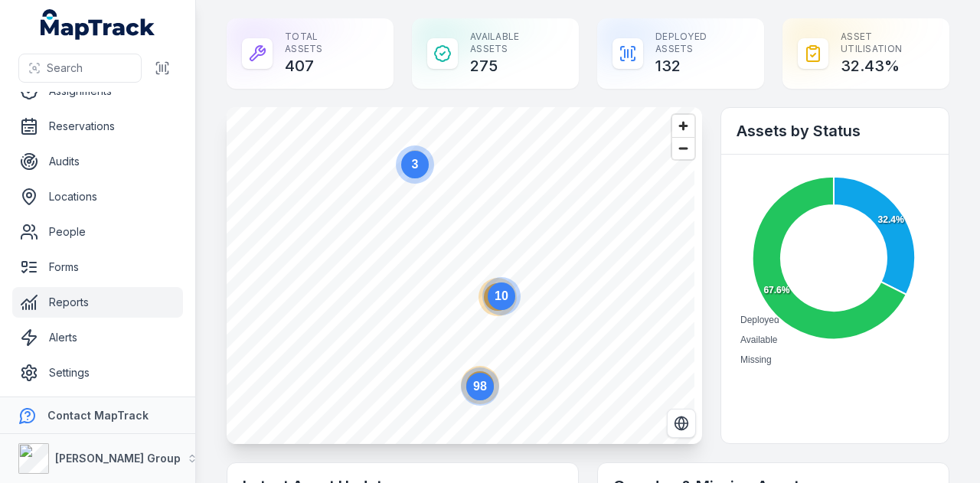 The image size is (980, 483). What do you see at coordinates (98, 415) in the screenshot?
I see `strong: Contact MapTrack` at bounding box center [98, 415].